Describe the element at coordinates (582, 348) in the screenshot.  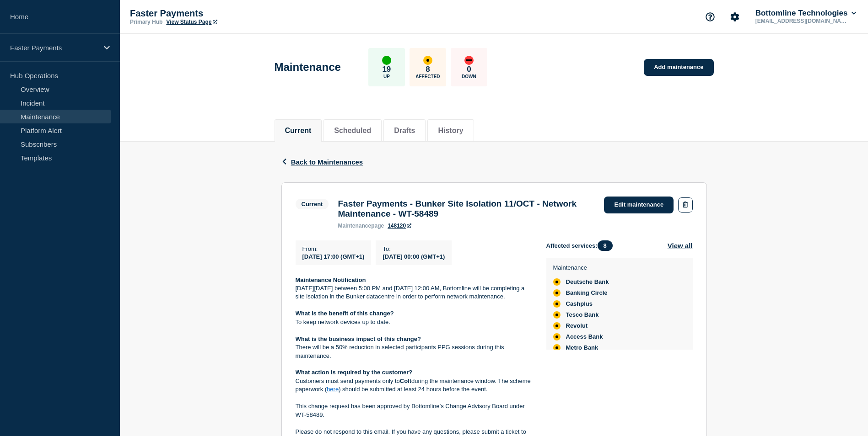
I see `span: Metro Bank` at that location.